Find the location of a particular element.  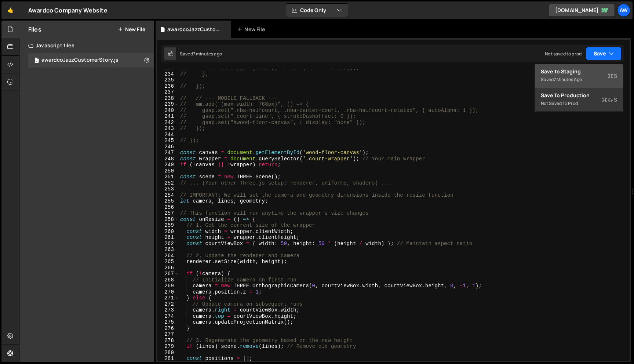

div: 16877/46163.js is located at coordinates (91, 60).